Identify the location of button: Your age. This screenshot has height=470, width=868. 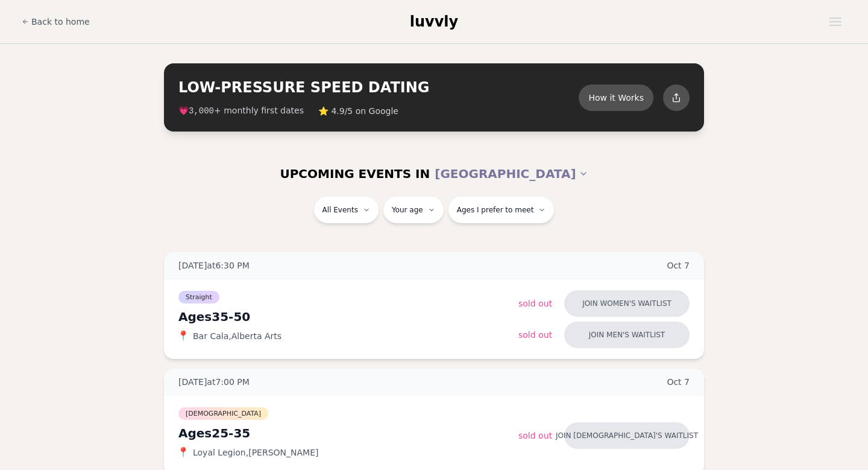
(414, 210).